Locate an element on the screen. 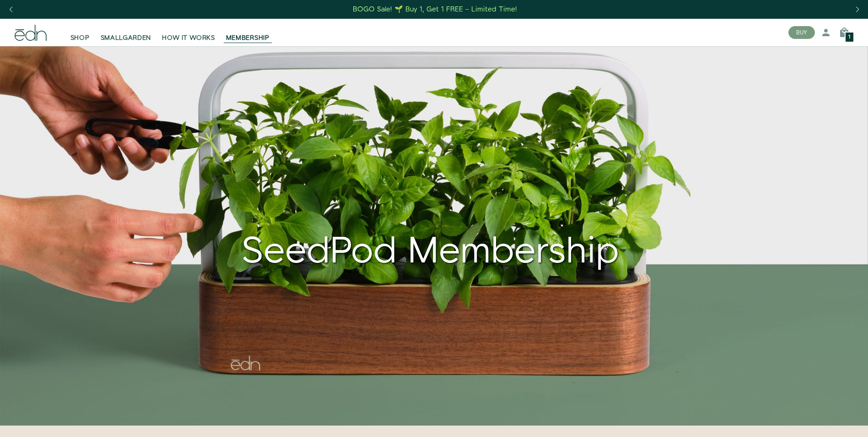 The width and height of the screenshot is (868, 437). span: SHOP is located at coordinates (80, 38).